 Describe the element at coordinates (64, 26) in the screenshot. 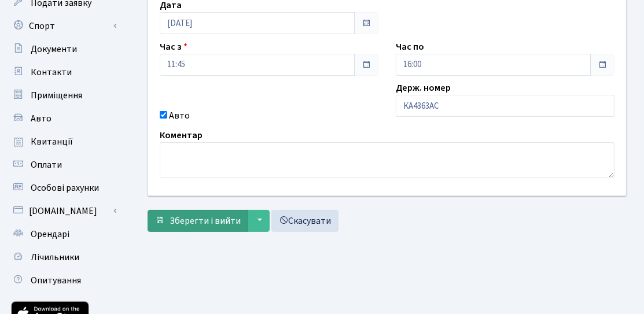

I see `a: Спорт` at that location.